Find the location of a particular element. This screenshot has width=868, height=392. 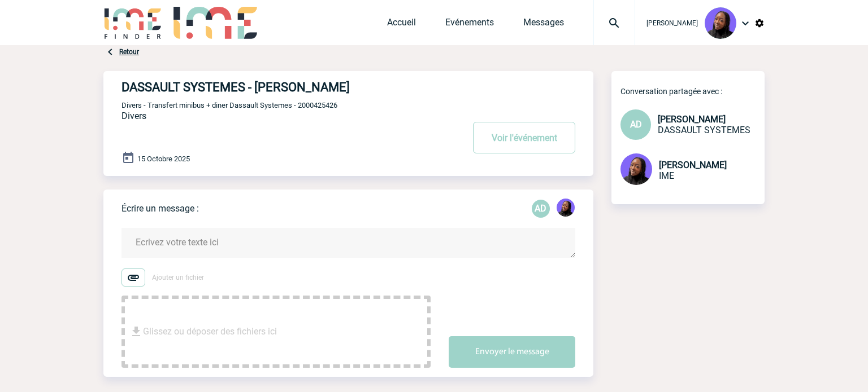

span: Divers - Transfert minibus + diner Dassault Systemes - 2000425426 is located at coordinates (229, 105).